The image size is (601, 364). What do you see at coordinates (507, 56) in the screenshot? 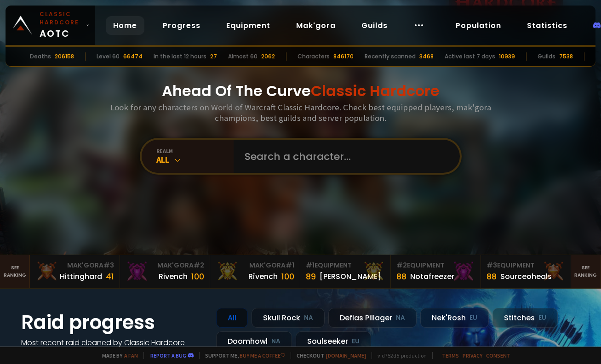
I see `div: 10939` at bounding box center [507, 56].